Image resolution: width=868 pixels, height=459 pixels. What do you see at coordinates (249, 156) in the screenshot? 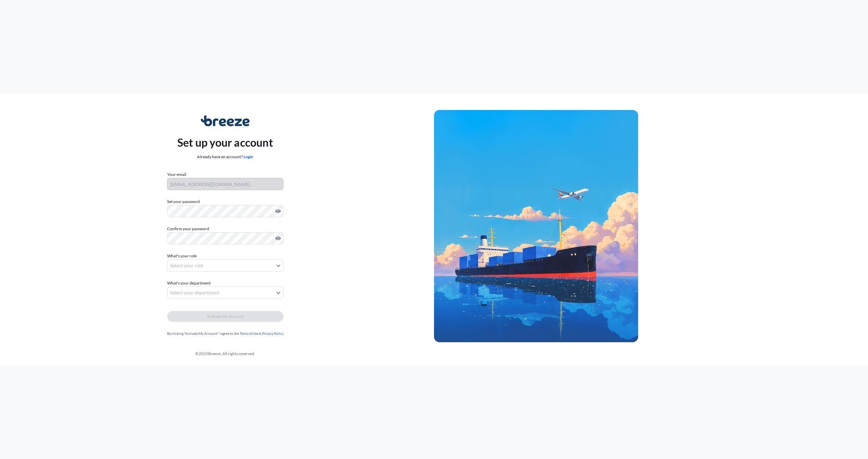
I see `a: Login` at bounding box center [249, 156].